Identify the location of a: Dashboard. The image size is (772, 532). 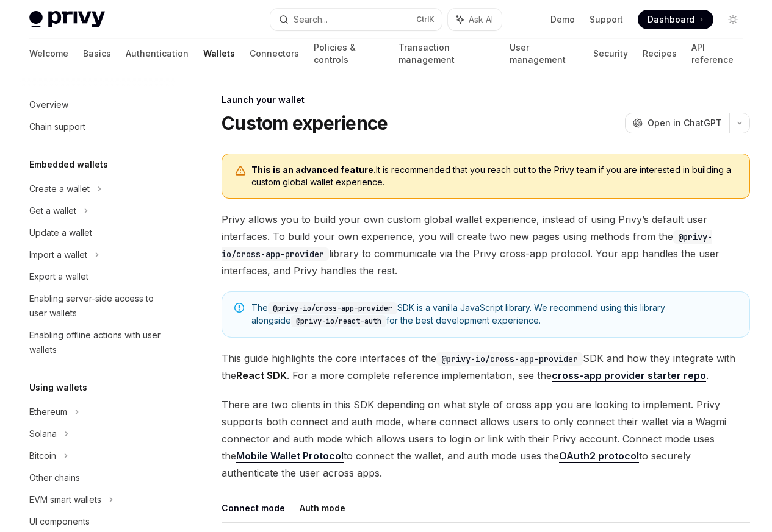
(675, 19).